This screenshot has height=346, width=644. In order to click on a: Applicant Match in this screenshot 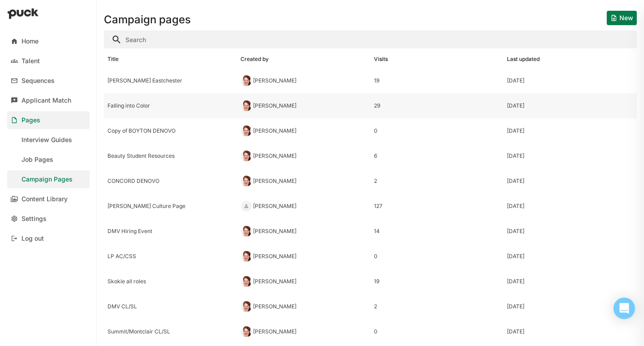, I will do `click(48, 101)`.